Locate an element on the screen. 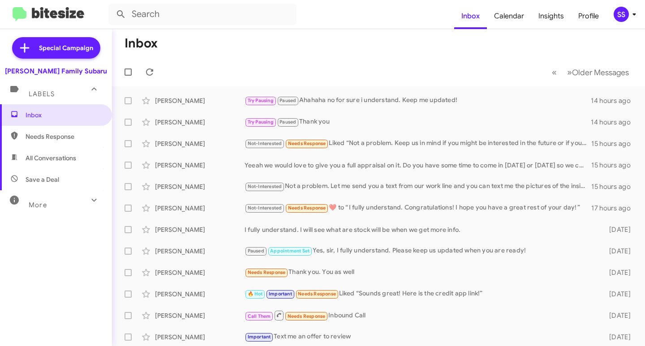  div: Not a problem. Let me send you a text from our work line and you can text me the pictures of the ... is located at coordinates (418, 186).